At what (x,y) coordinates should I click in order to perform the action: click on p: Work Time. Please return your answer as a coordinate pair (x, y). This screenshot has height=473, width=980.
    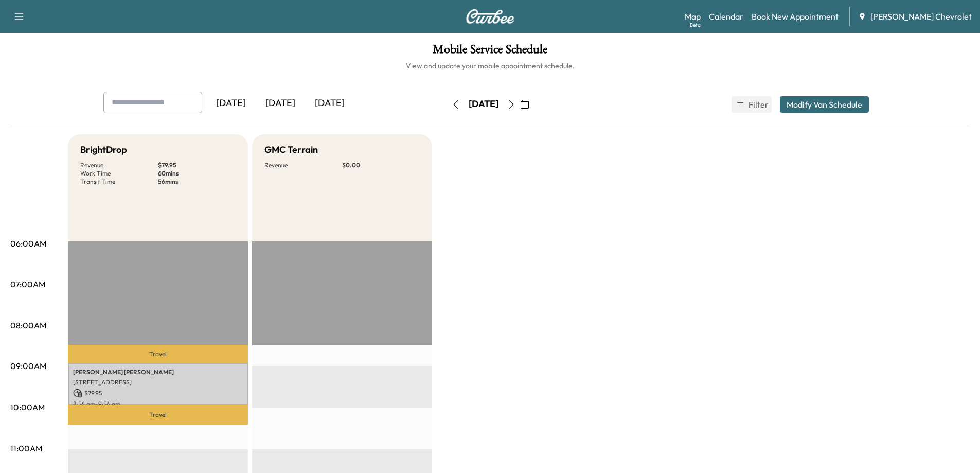
    Looking at the image, I should click on (119, 173).